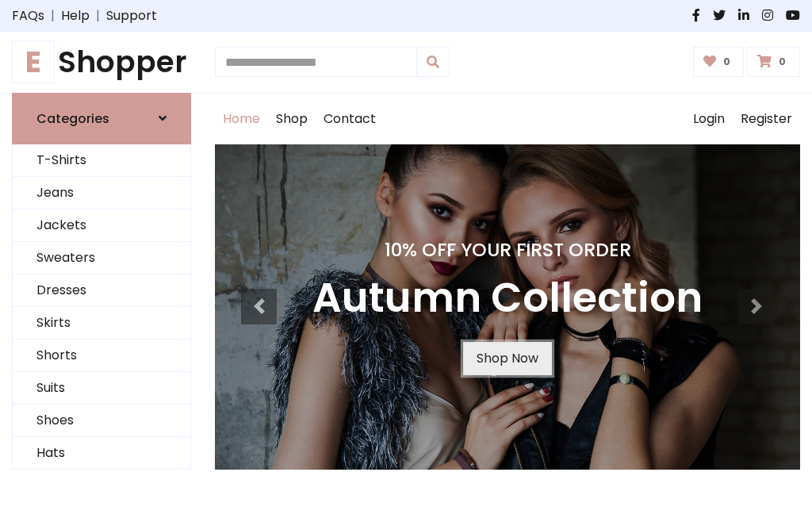 This screenshot has width=812, height=522. What do you see at coordinates (101, 62) in the screenshot?
I see `h1: Shopper` at bounding box center [101, 62].